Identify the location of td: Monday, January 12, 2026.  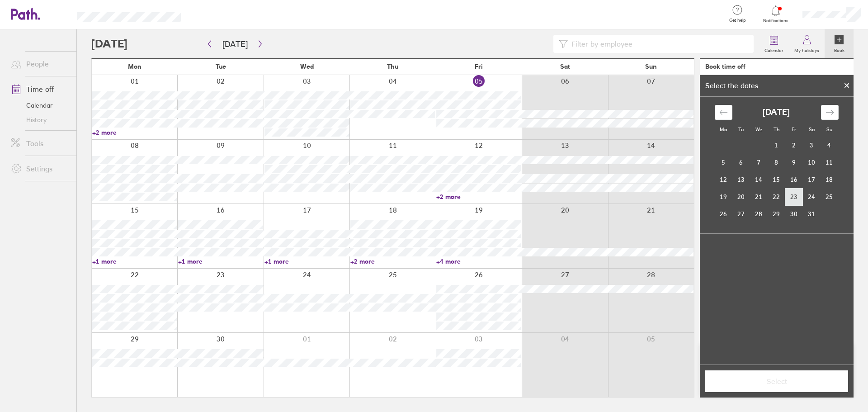
(723, 179).